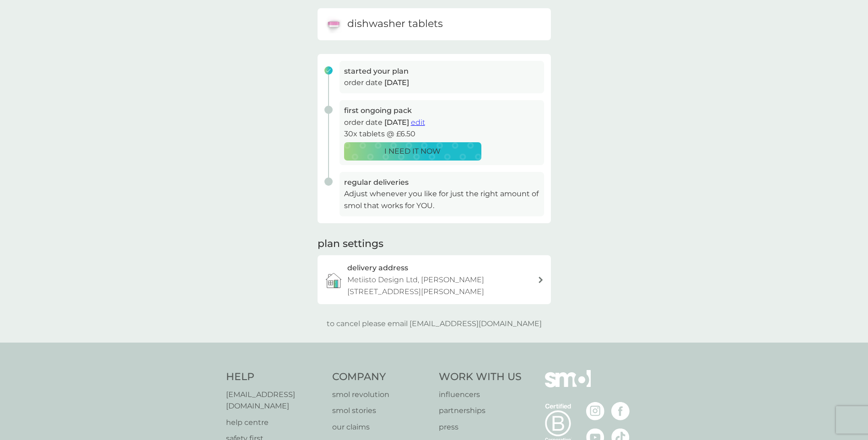 The image size is (868, 440). I want to click on p: influencers, so click(480, 395).